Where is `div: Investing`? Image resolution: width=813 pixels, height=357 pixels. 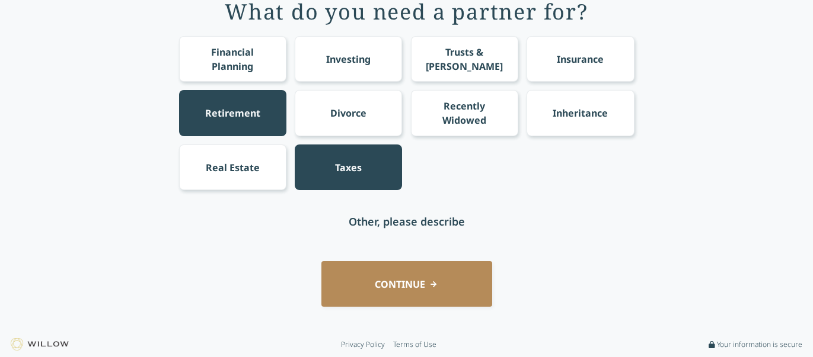 div: Investing is located at coordinates (348, 59).